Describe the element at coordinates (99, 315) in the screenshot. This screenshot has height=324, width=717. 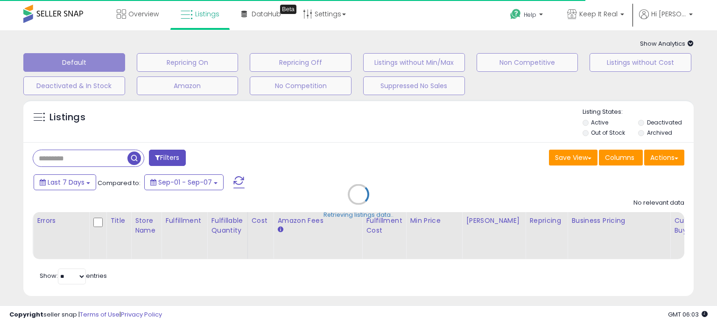
I see `a: Terms of Use` at that location.